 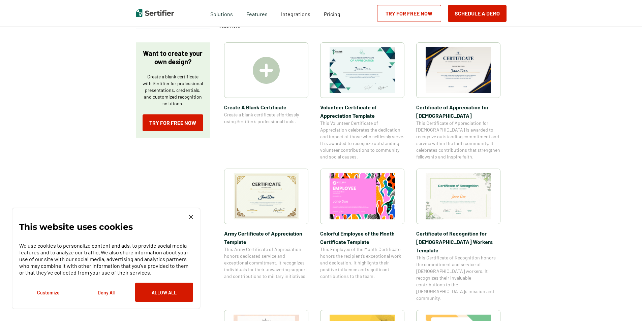 What do you see at coordinates (106, 259) in the screenshot?
I see `p: We use cookies to personalize content and ads, to provide social media features and to analyze ou...` at bounding box center [106, 259].